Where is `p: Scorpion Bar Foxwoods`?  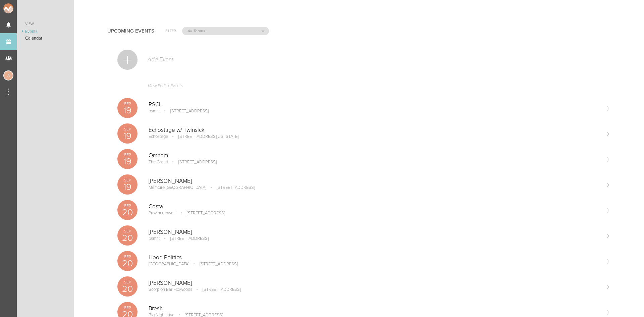
p: Scorpion Bar Foxwoods is located at coordinates (171, 289).